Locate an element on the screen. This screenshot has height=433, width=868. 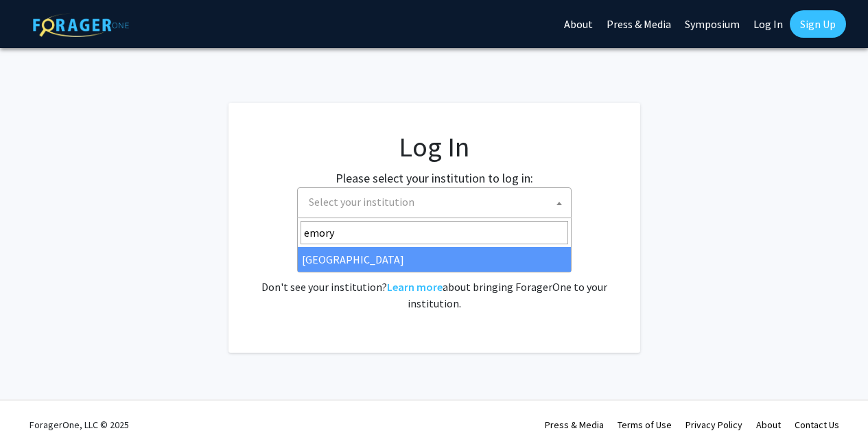
a: Learn more about bringing ForagerOne to your institution is located at coordinates (414, 287).